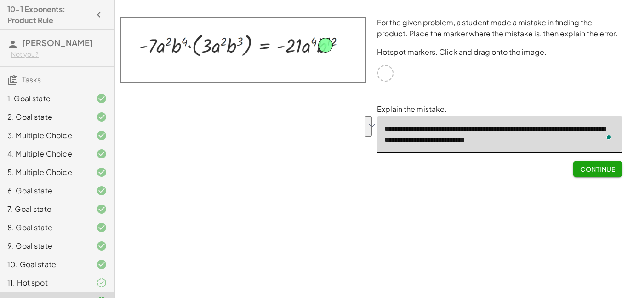 This screenshot has width=628, height=298. What do you see at coordinates (44, 282) in the screenshot?
I see `div: 11. Hot spot` at bounding box center [44, 282].